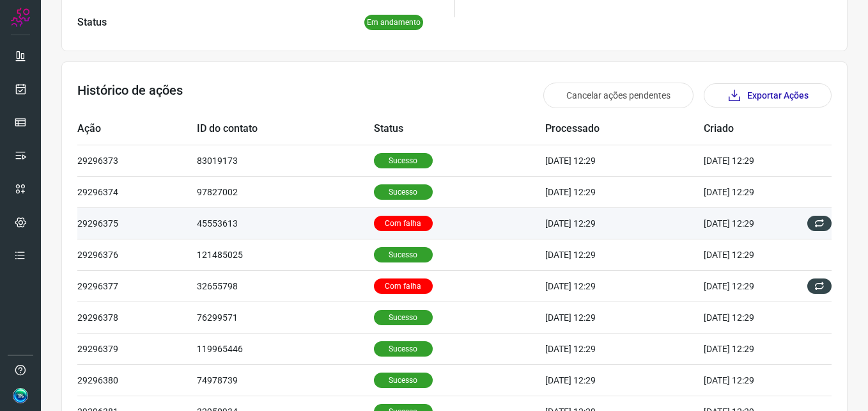 Image resolution: width=868 pixels, height=411 pixels. Describe the element at coordinates (137, 223) in the screenshot. I see `td: 29296375` at that location.